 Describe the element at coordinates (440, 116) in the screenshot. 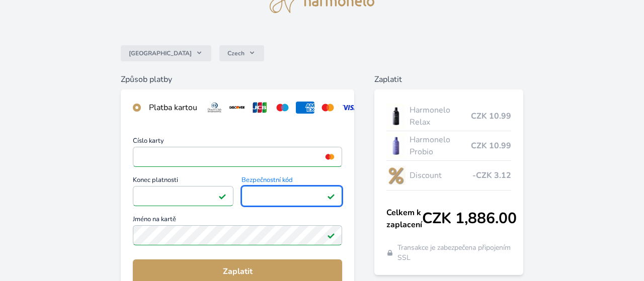

I see `span: Harmonelo Relax` at that location.